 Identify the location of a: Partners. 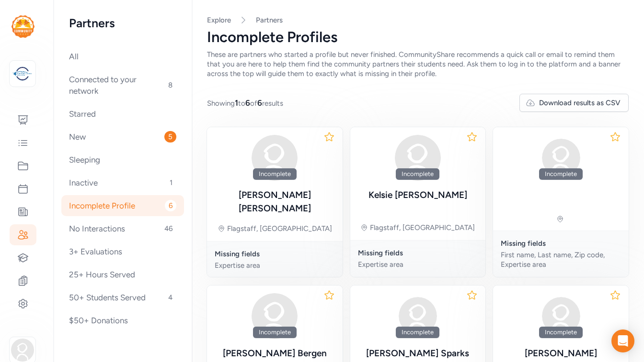
(269, 20).